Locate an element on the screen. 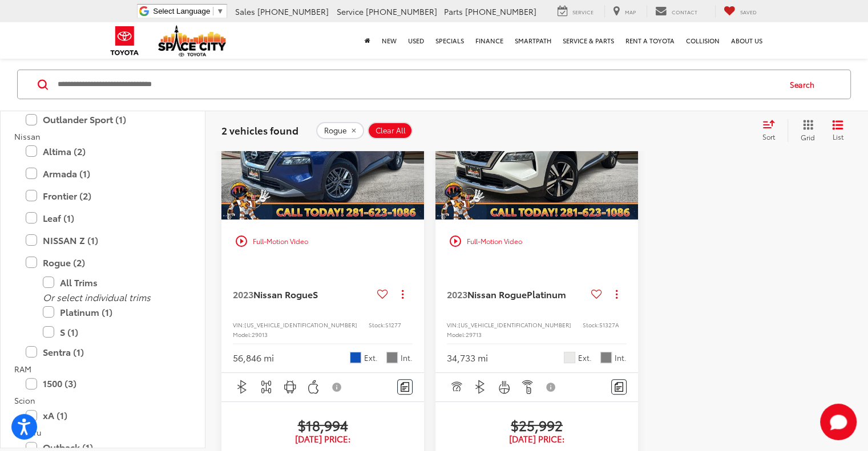  label: S (1) is located at coordinates (111, 332).